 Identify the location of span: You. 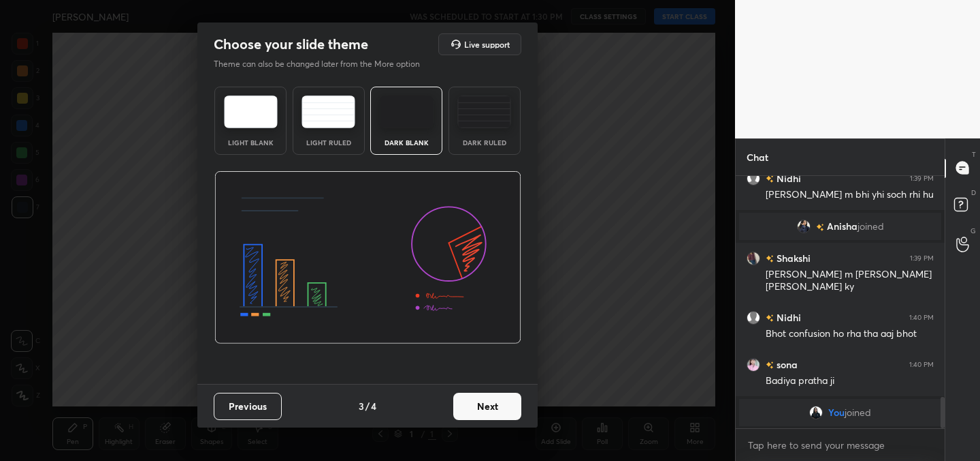
(836, 412).